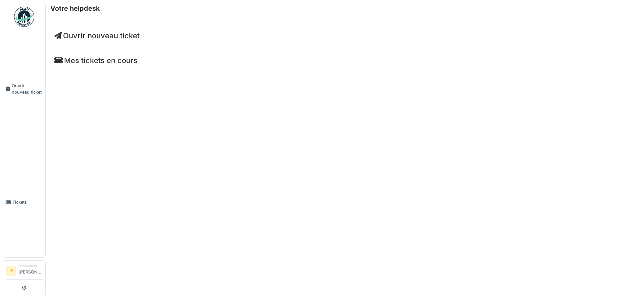 The image size is (644, 299). What do you see at coordinates (28, 202) in the screenshot?
I see `span: Tickets` at bounding box center [28, 202].